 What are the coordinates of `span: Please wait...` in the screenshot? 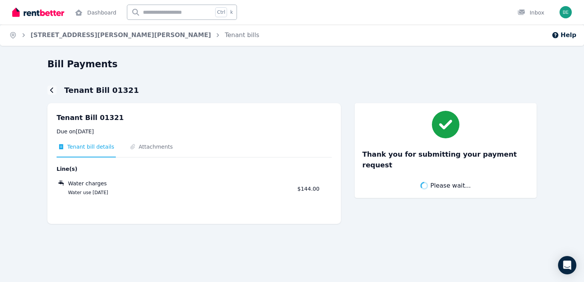 It's located at (451, 186).